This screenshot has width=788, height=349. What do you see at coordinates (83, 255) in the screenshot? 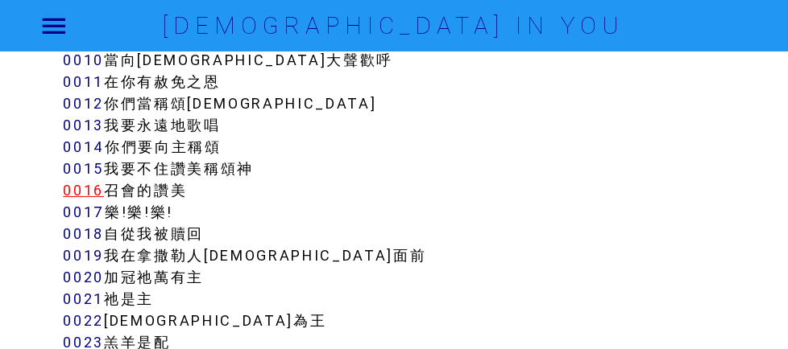
I see `a: 0019` at bounding box center [83, 255].